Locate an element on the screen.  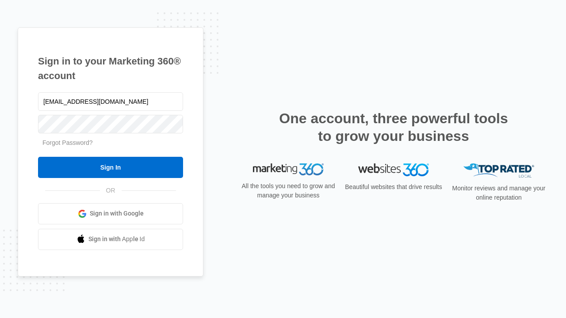
span: Sign in with Apple Id is located at coordinates (117, 239).